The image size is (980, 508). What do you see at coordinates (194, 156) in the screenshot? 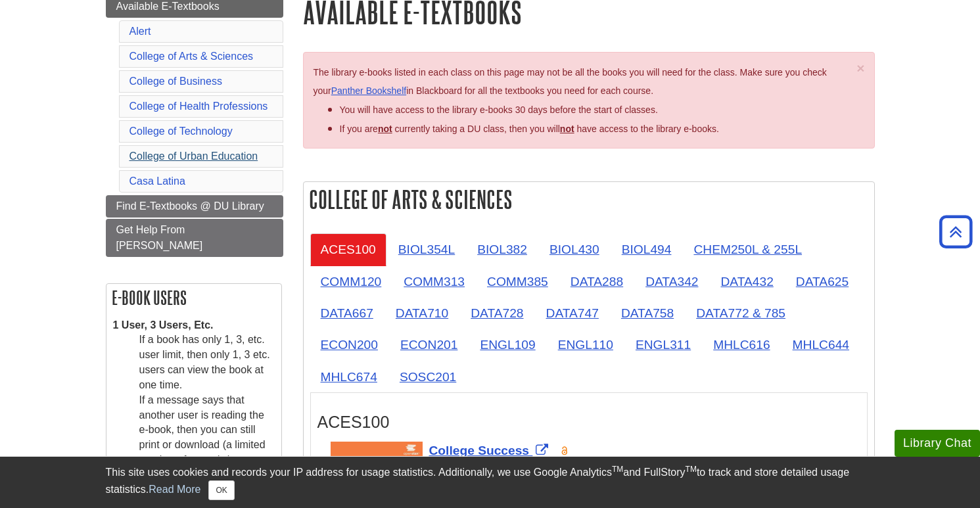
I see `a: College of Urban Education` at bounding box center [194, 156].